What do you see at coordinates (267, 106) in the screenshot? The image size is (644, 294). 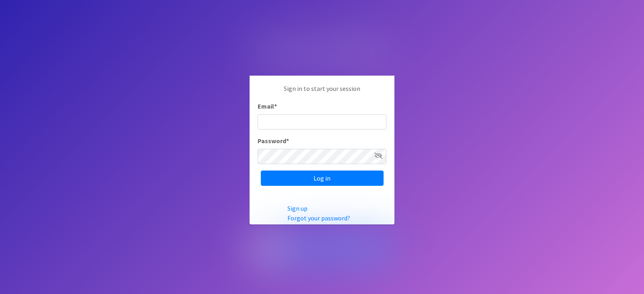 I see `label: Email` at bounding box center [267, 106].